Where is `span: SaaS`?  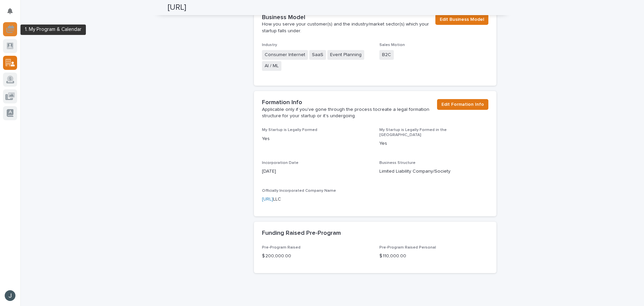
span: SaaS is located at coordinates (318, 55).